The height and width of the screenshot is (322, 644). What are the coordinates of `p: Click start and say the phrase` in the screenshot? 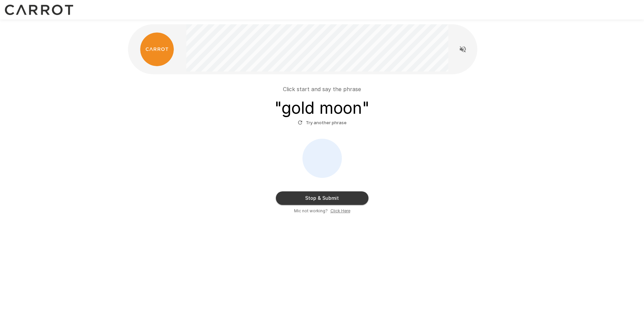 It's located at (322, 89).